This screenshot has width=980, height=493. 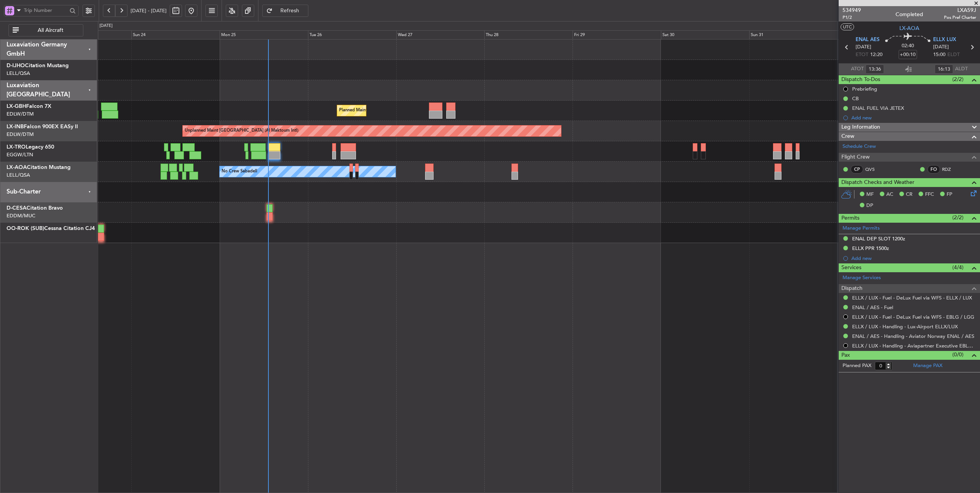 I want to click on span: Crew, so click(x=848, y=136).